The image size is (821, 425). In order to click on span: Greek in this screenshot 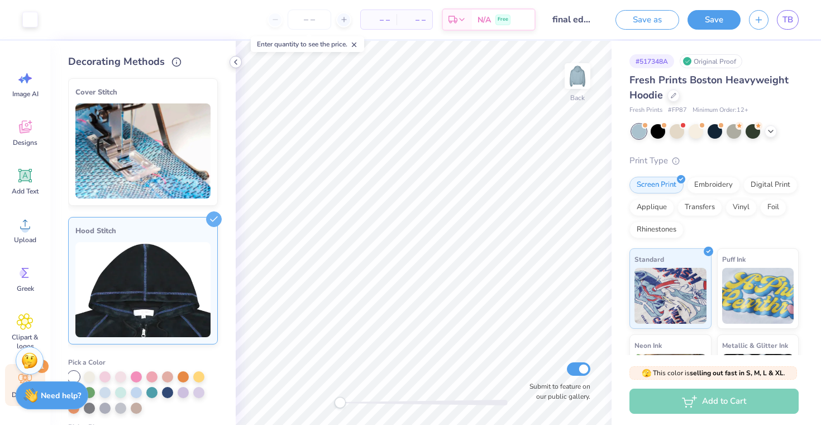, I will do `click(25, 288)`.